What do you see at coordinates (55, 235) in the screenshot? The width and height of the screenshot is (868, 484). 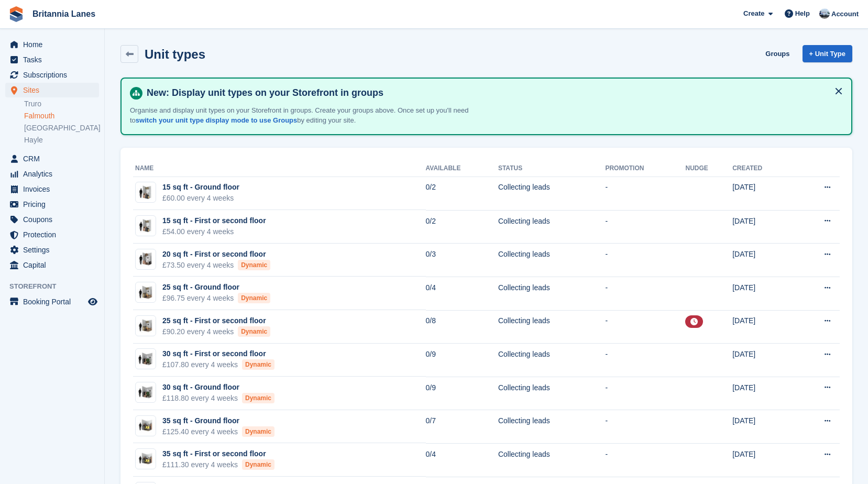 I see `span: Protection` at bounding box center [55, 235].